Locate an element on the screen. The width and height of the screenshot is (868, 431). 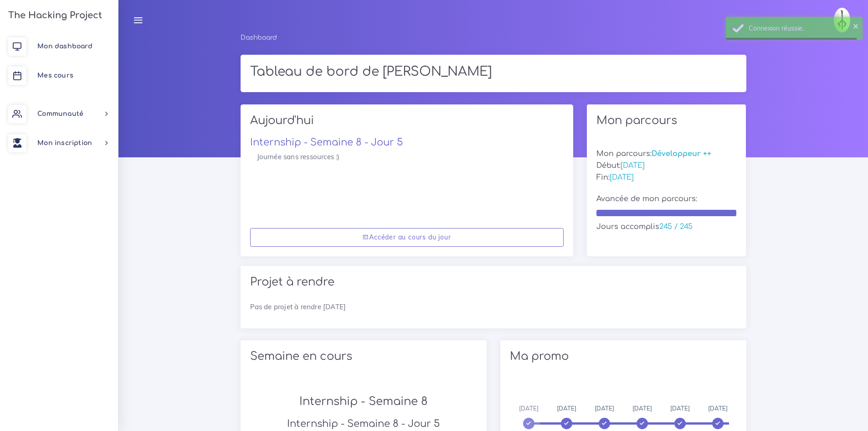
h2: Projet à rendre is located at coordinates (494, 282).